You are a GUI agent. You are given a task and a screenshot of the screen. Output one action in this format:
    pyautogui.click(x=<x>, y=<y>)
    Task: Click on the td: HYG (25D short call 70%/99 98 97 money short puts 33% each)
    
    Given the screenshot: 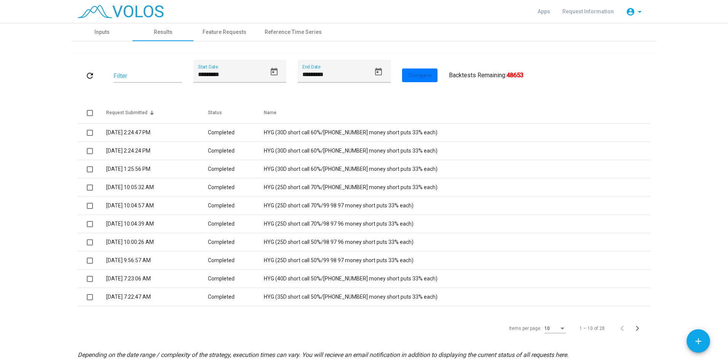 What is the action you would take?
    pyautogui.click(x=457, y=206)
    